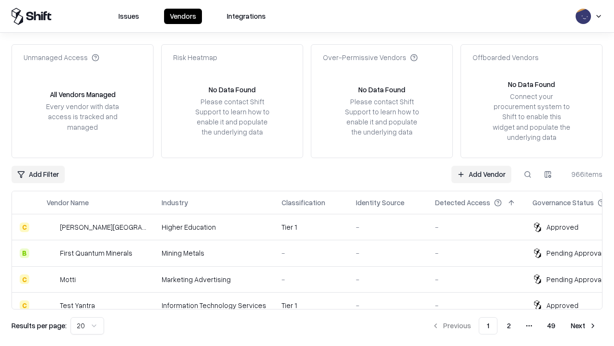 The height and width of the screenshot is (346, 614). What do you see at coordinates (552, 325) in the screenshot?
I see `button: 49` at bounding box center [552, 325].